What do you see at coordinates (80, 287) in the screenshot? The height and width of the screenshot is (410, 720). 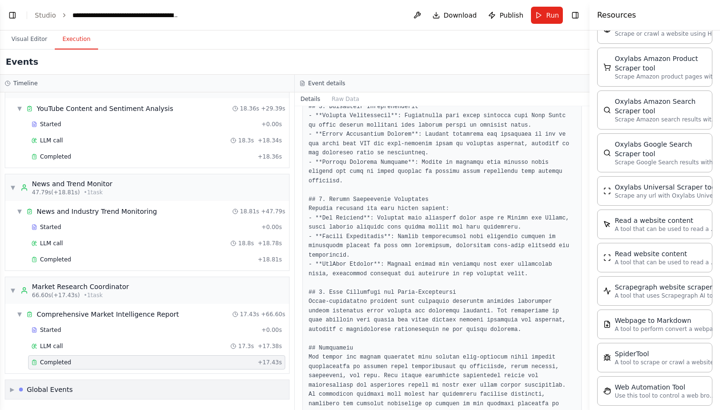 I see `div: Market Research Coordinator` at bounding box center [80, 287].